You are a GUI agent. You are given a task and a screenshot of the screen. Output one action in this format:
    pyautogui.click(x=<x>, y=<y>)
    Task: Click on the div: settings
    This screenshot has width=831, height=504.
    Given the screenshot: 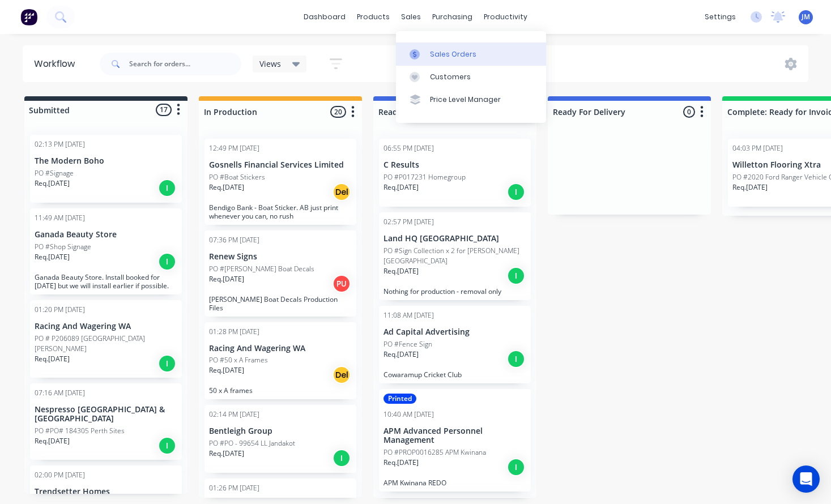 What is the action you would take?
    pyautogui.click(x=721, y=17)
    